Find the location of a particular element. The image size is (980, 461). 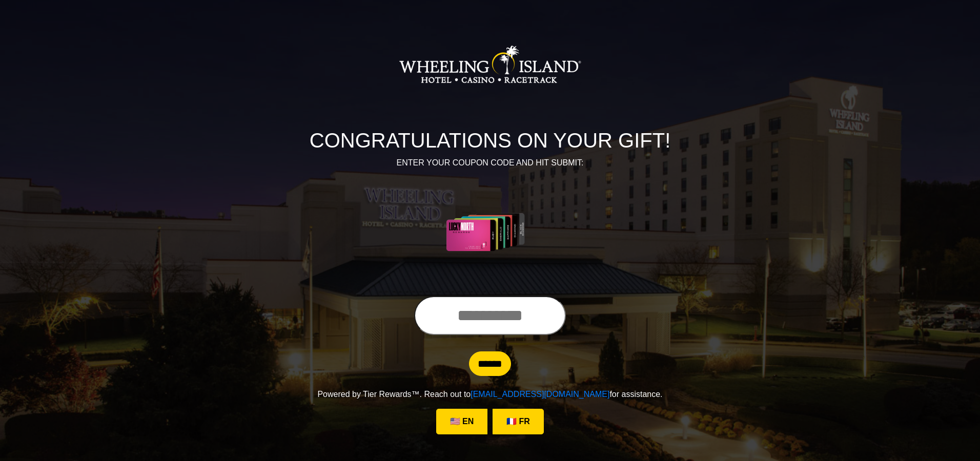

h1: CONGRATULATIONS ON YOUR GIFT! is located at coordinates (490, 141).